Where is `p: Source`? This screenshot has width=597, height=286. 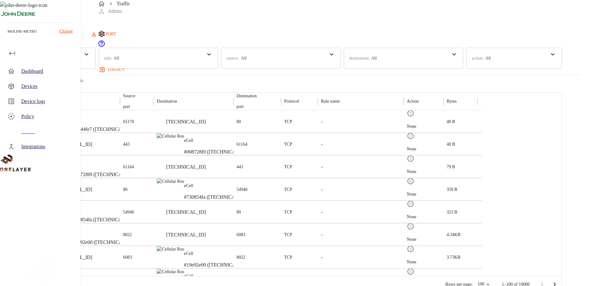
p: Source is located at coordinates (129, 96).